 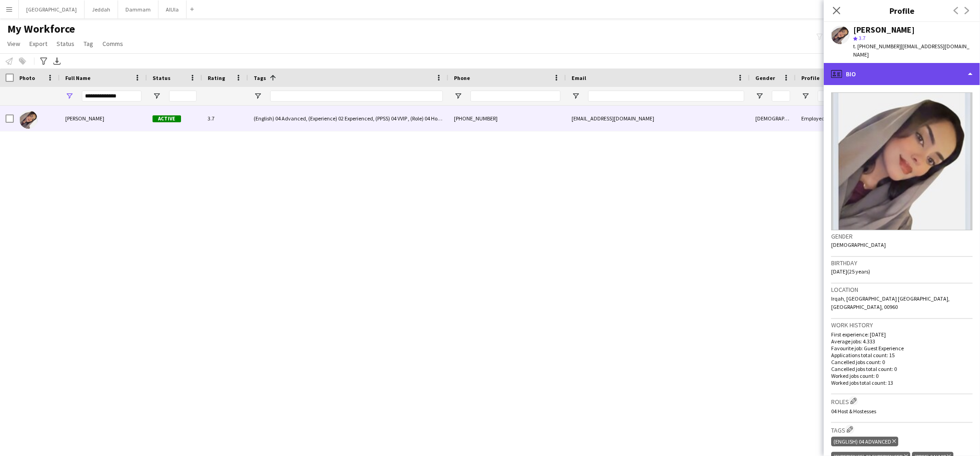 What do you see at coordinates (864, 441) in the screenshot?
I see `div: (English) 04 Advanced` at bounding box center [864, 441].